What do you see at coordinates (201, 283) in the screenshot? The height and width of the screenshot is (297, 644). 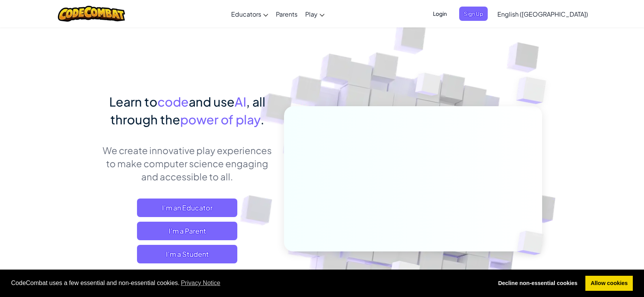 I see `a: learn more about cookies` at bounding box center [201, 283].